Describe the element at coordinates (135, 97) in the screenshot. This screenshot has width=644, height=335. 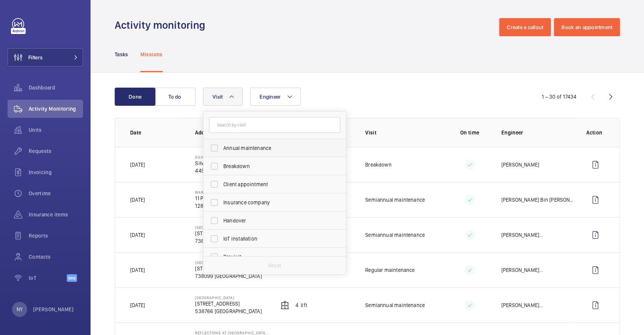
I see `button: Done` at that location.